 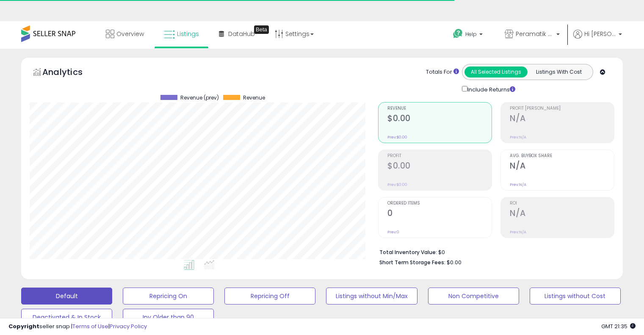 I want to click on h5: Analytics, so click(x=71, y=73).